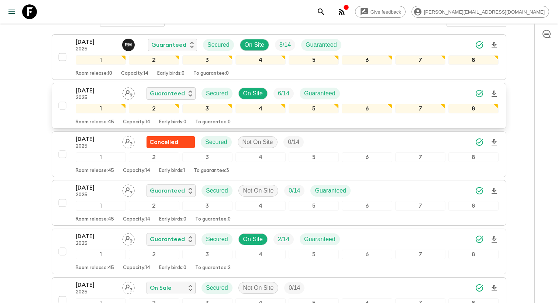  What do you see at coordinates (258, 191) in the screenshot?
I see `div: Not On Site` at bounding box center [258, 191].